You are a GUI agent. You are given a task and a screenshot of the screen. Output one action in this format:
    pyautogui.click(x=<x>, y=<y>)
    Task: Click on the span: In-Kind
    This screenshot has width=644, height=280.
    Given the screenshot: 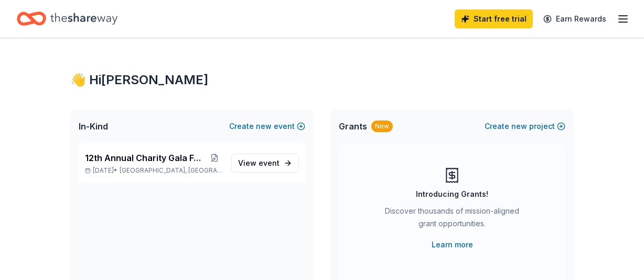 What is the action you would take?
    pyautogui.click(x=94, y=126)
    